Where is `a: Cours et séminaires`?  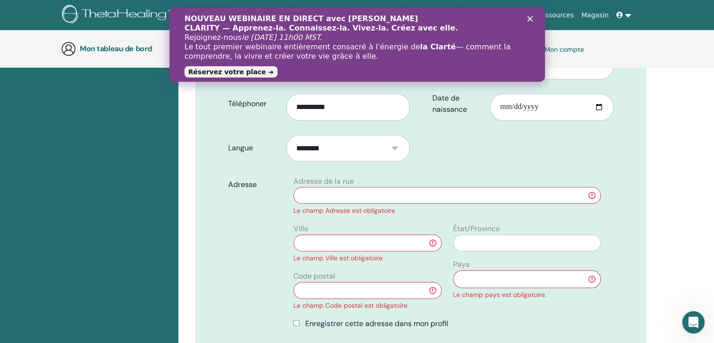 a: Cours et séminaires is located at coordinates (423, 15).